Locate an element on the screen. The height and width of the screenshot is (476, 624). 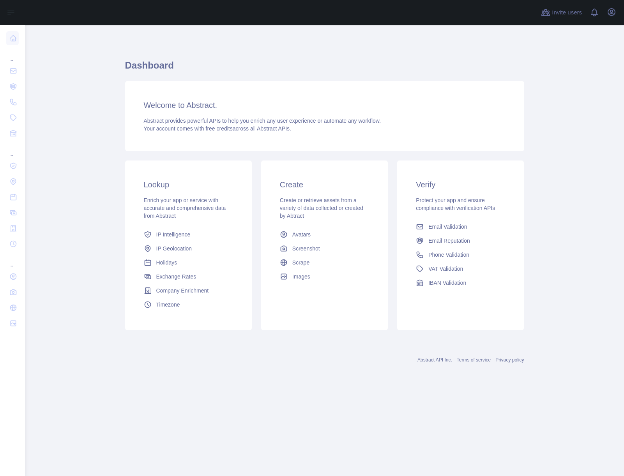
a: Abstract API Inc. is located at coordinates (435, 360).